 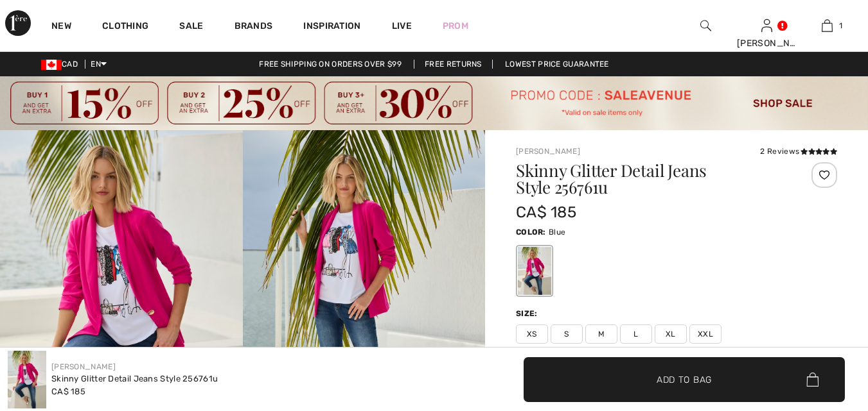 What do you see at coordinates (650, 179) in the screenshot?
I see `h1: Skinny Glitter Detail Jeans Style 256761u` at bounding box center [650, 179].